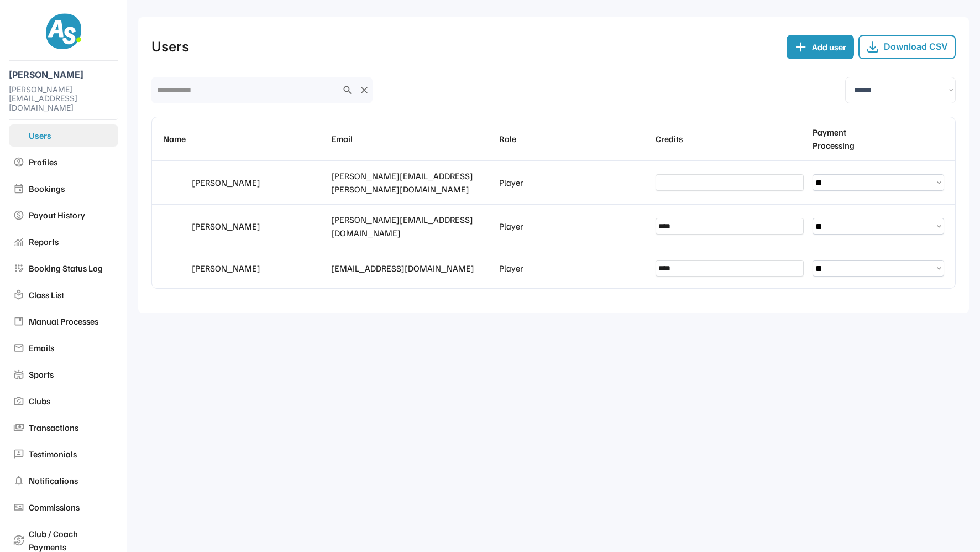  I want to click on div: Name, so click(242, 139).